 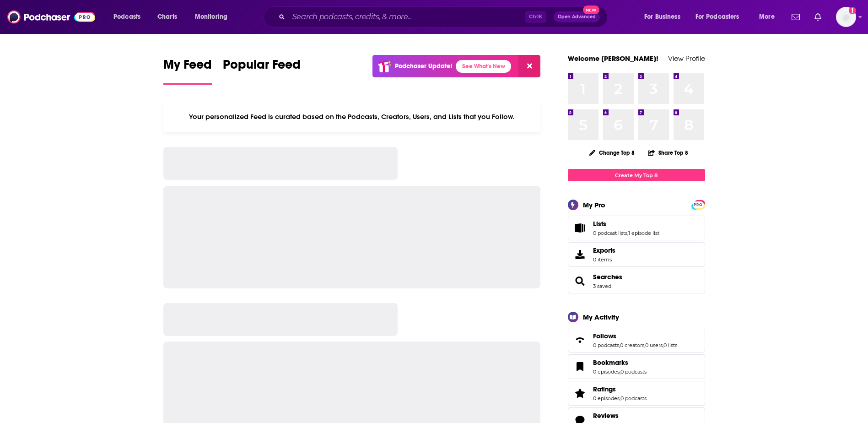 What do you see at coordinates (423, 66) in the screenshot?
I see `p: Podchaser Update!` at bounding box center [423, 66].